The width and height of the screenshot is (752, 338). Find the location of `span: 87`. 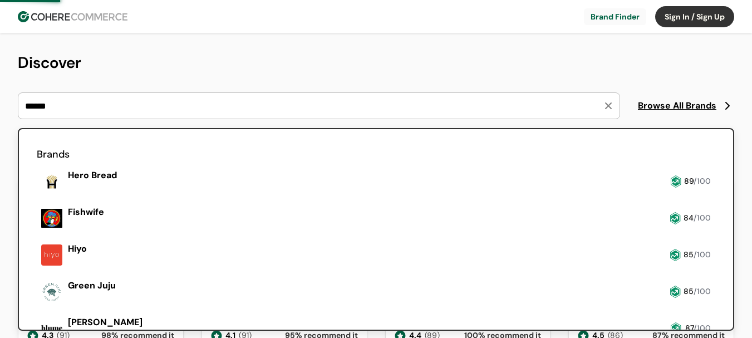

span: 87 is located at coordinates (689, 328).